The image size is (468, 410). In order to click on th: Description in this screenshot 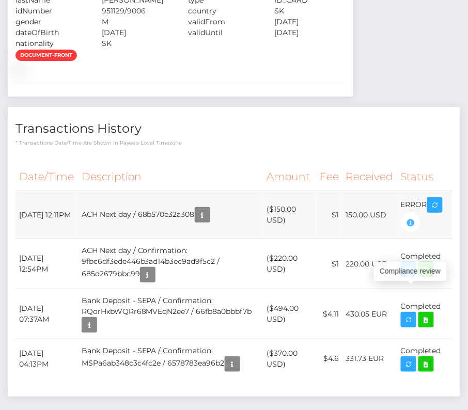, I will do `click(170, 177)`.